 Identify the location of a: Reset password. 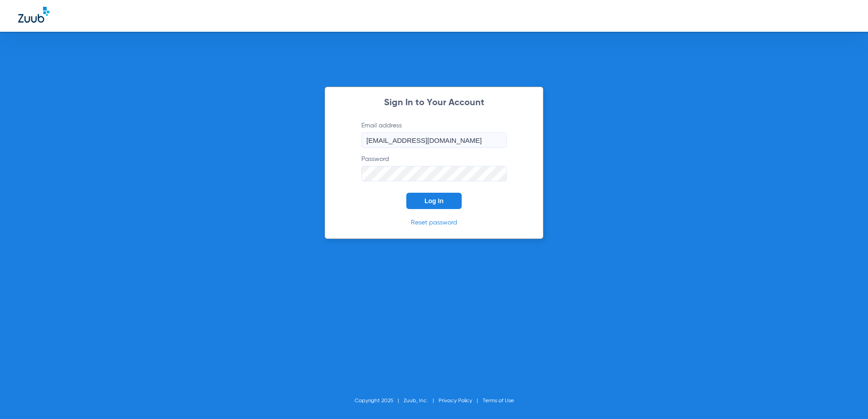
(434, 223).